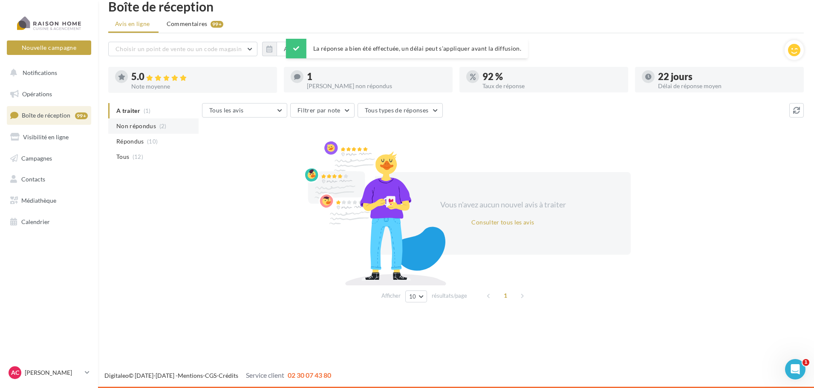  I want to click on div: La réponse a bien été effectuée, un délai peut s’appliquer avant la diffusion., so click(407, 49).